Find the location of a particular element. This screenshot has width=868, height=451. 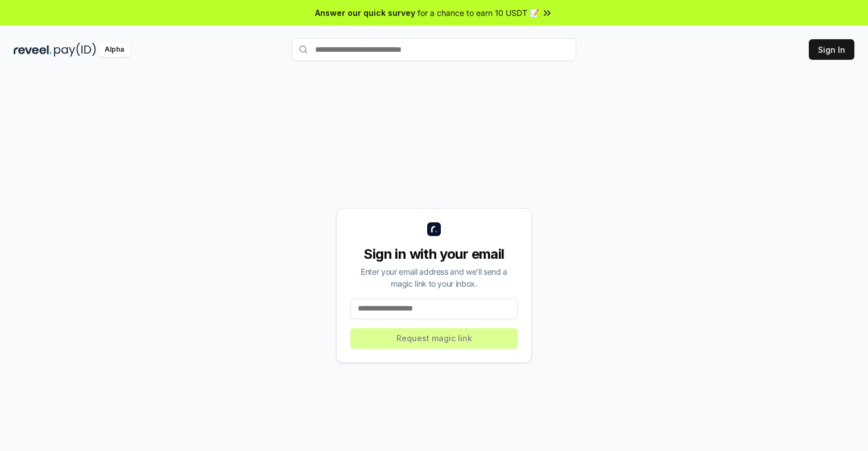

span: Answer our quick survey is located at coordinates (366, 13).